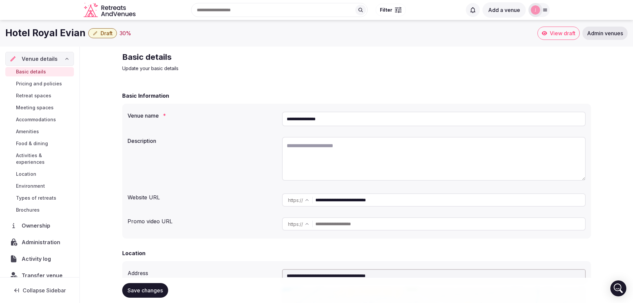  Describe the element at coordinates (45, 33) in the screenshot. I see `h1: Hotel Royal Evian` at that location.